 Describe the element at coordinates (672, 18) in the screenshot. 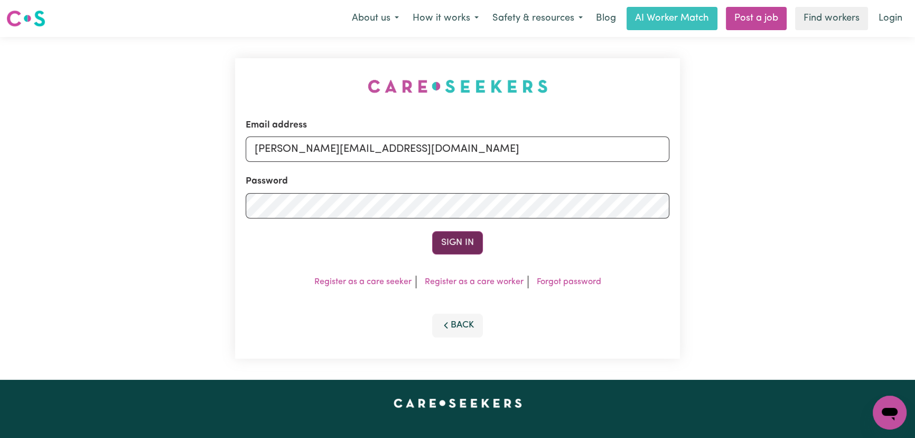

I see `a: AI Worker Match` at that location.